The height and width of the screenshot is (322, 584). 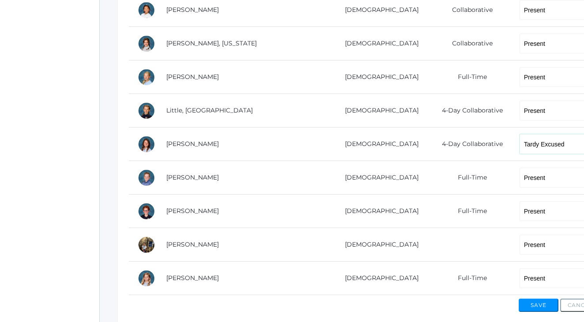 I want to click on div: Georgia Lee, so click(x=147, y=44).